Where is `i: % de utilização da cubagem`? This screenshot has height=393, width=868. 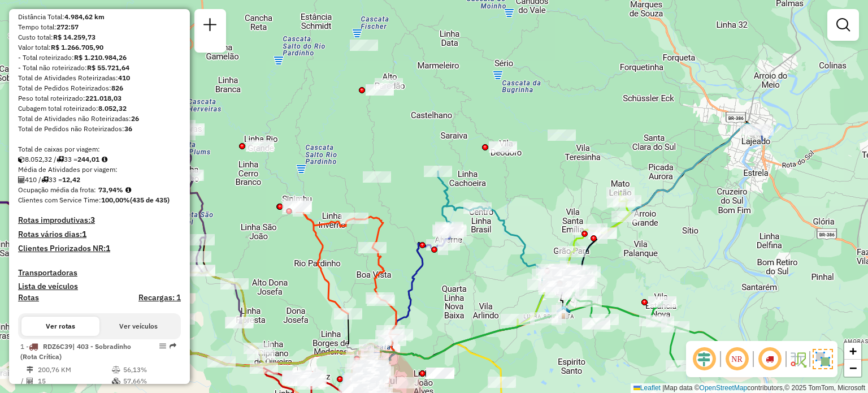 i: % de utilização da cubagem is located at coordinates (116, 381).